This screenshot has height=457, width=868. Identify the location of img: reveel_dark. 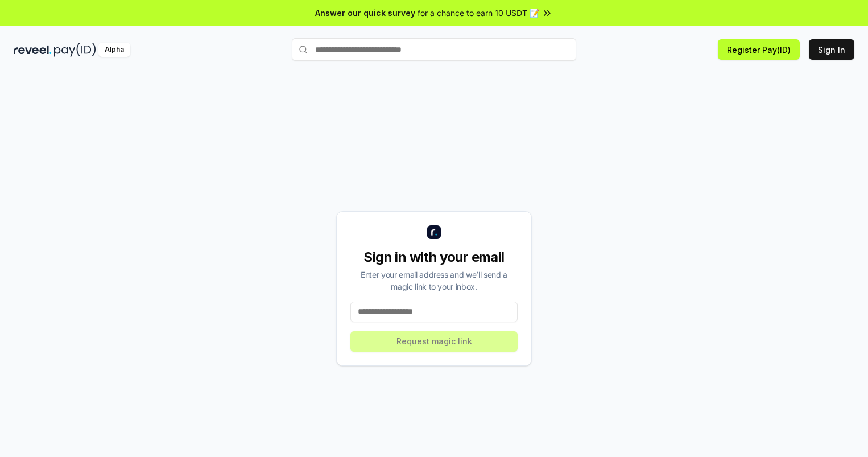
(32, 49).